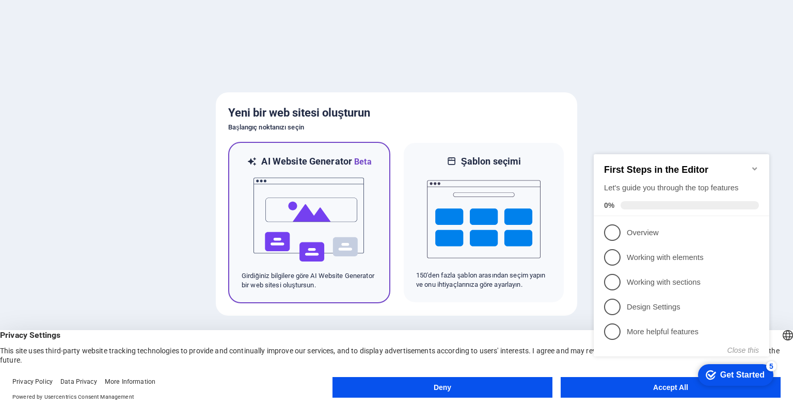 The height and width of the screenshot is (408, 793). Describe the element at coordinates (396, 127) in the screenshot. I see `h6: Başlangıç noktanızı seçin` at that location.